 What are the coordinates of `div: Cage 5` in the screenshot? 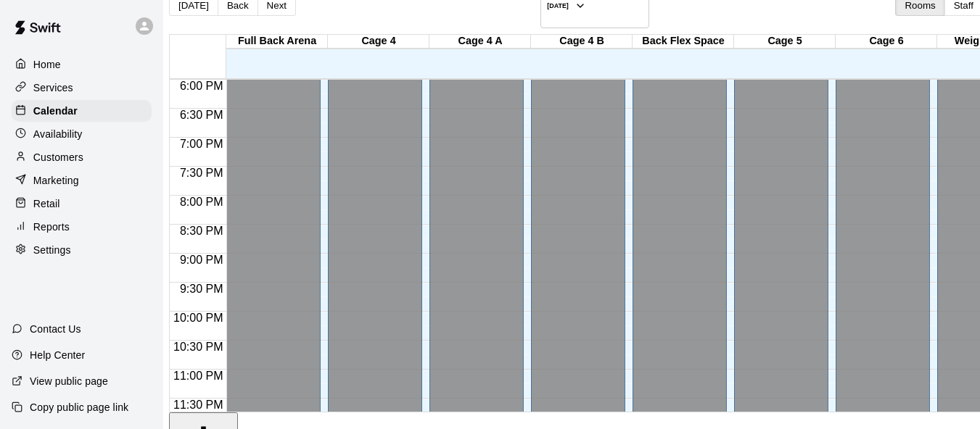 It's located at (785, 41).